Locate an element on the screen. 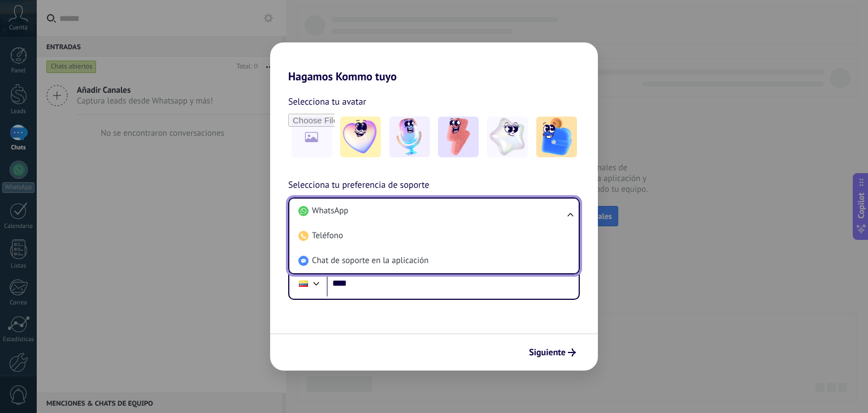 The image size is (868, 413). span: Chat de soporte en la aplicación is located at coordinates (370, 260).